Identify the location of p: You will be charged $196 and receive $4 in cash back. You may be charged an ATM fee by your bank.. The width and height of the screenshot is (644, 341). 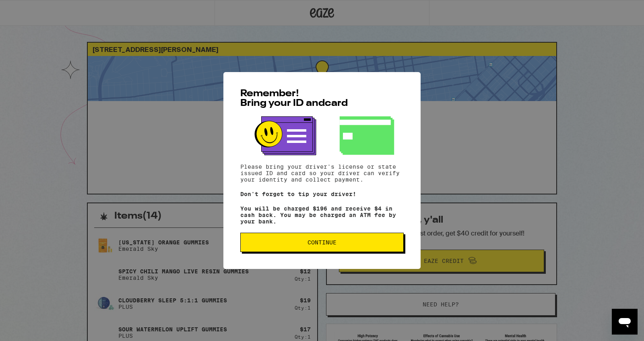
(322, 215).